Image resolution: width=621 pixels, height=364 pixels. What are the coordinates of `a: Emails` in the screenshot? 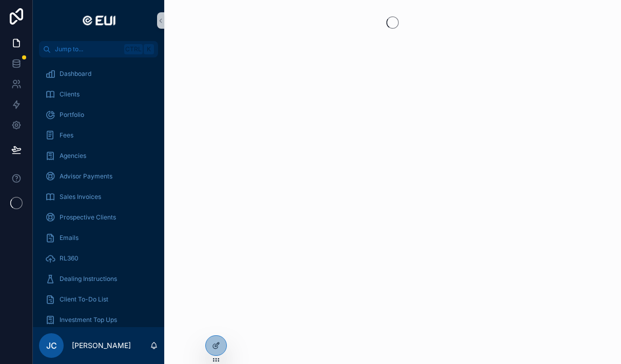 It's located at (98, 238).